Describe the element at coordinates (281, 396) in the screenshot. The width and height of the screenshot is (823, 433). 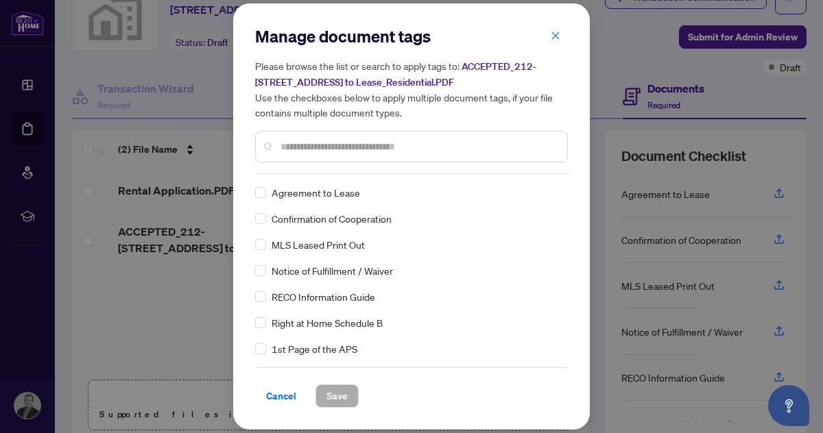
I see `span: Cancel` at that location.